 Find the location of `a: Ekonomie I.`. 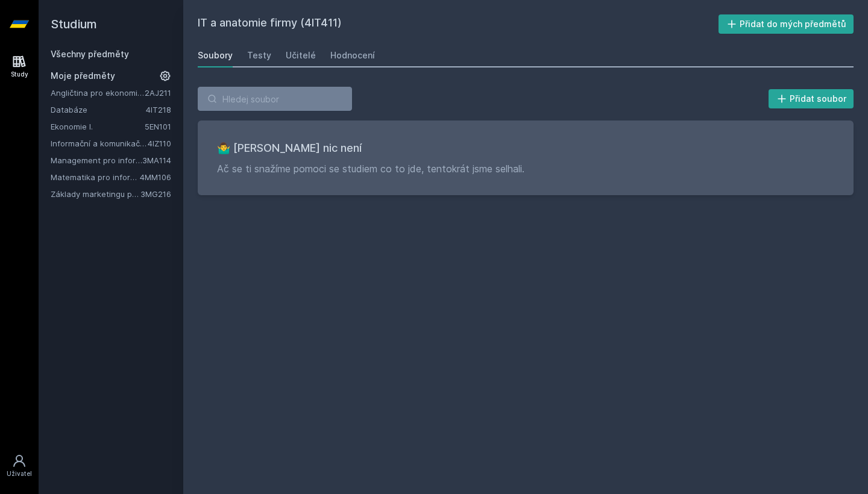

a: Ekonomie I. is located at coordinates (98, 126).